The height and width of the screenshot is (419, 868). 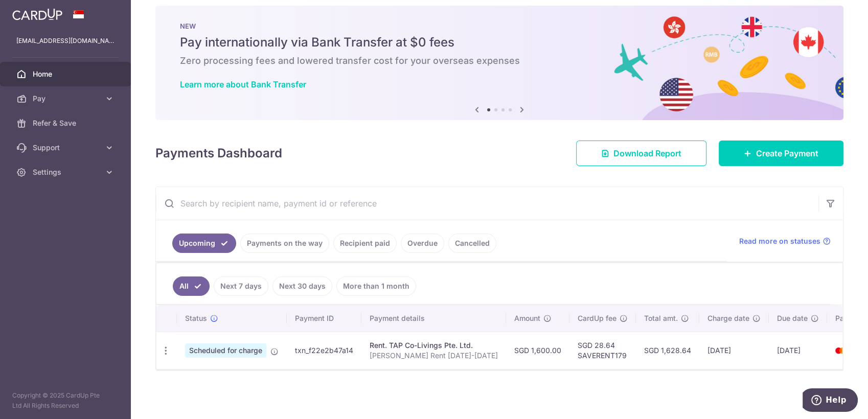 What do you see at coordinates (661, 318) in the screenshot?
I see `span: Total amt.` at bounding box center [661, 318].